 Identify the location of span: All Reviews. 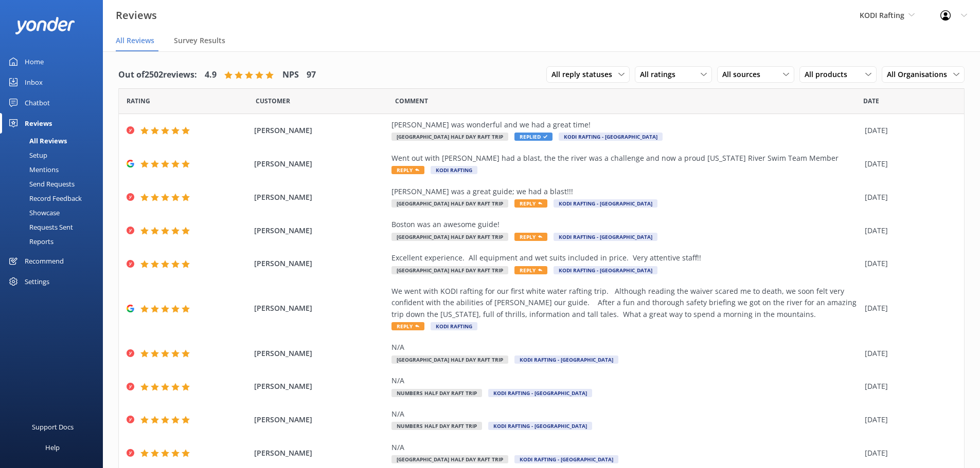
(135, 40).